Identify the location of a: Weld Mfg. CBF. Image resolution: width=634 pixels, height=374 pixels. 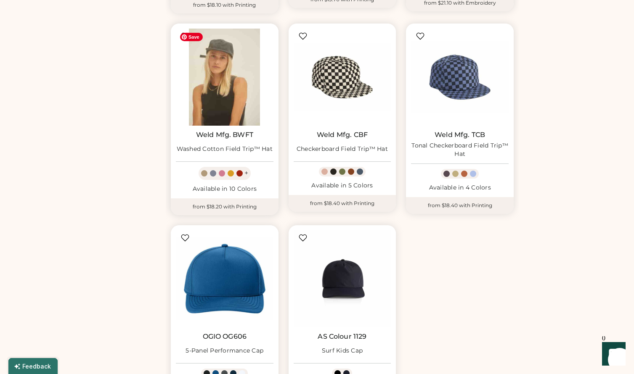
(342, 135).